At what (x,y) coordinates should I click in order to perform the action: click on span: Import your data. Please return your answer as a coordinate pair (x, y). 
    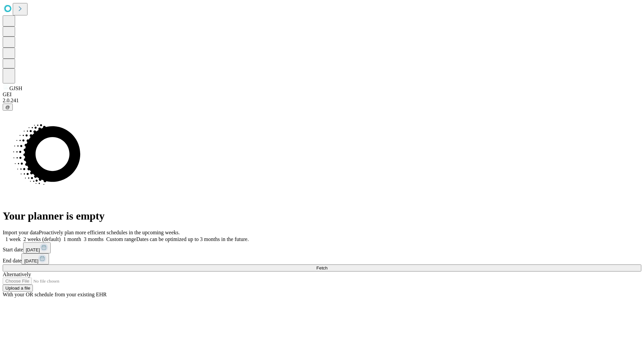
    Looking at the image, I should click on (21, 232).